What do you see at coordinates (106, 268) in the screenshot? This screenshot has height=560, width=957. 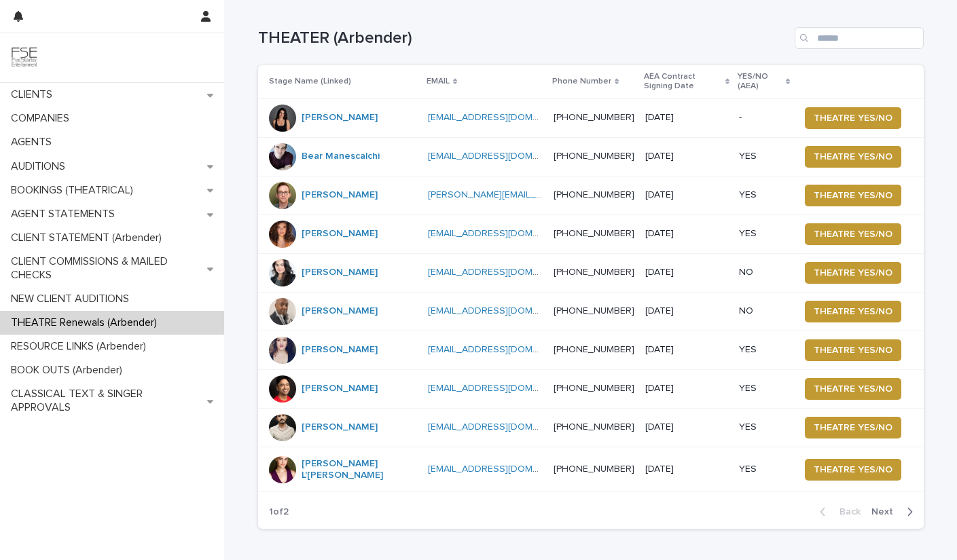 I see `p: CLIENT COMMISSIONS & MAILED CHECKS` at bounding box center [106, 268].